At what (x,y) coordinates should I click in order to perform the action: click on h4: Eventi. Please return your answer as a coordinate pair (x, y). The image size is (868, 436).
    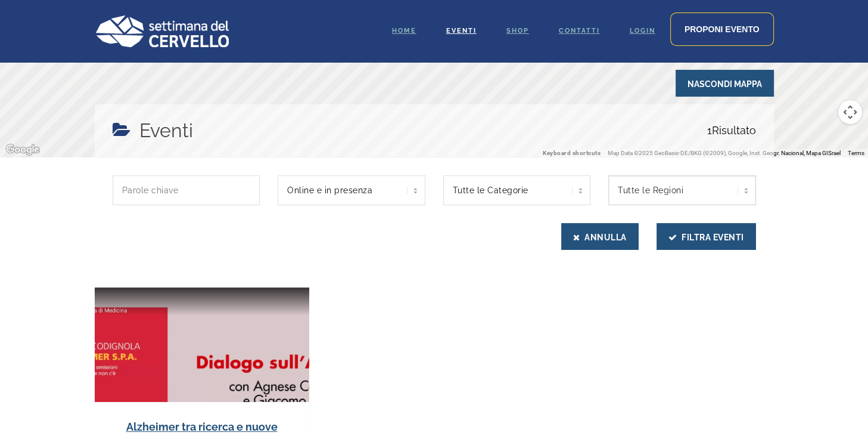
    Looking at the image, I should click on (166, 131).